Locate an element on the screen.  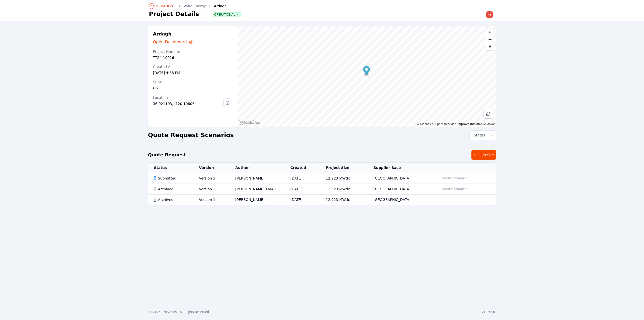
th: Status is located at coordinates (170, 168).